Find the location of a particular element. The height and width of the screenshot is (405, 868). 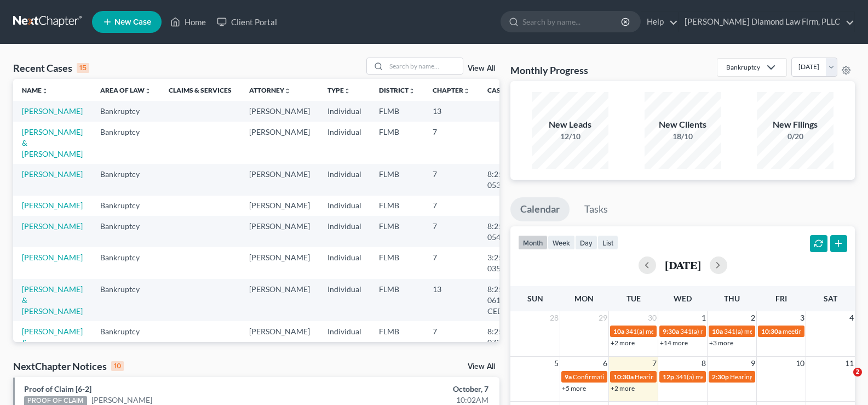

span: Sun is located at coordinates (535, 298).